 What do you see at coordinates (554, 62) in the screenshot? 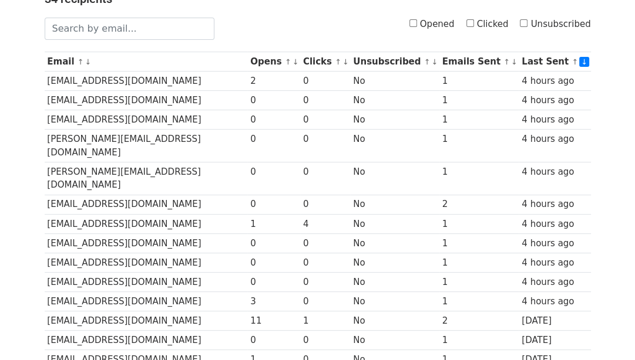
I see `th: Last Sent` at bounding box center [554, 62].